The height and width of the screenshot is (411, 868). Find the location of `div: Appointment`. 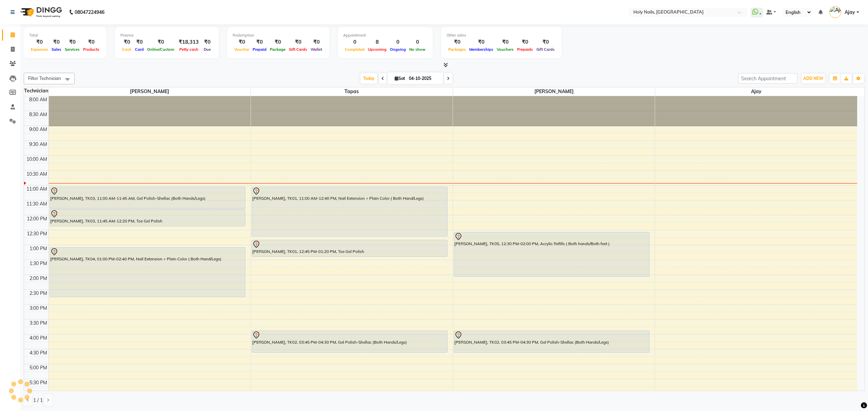

div: Appointment is located at coordinates (385, 35).